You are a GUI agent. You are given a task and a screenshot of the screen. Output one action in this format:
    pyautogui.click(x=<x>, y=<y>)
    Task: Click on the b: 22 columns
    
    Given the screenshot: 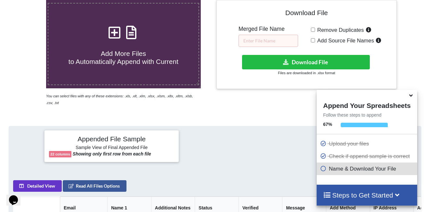 What is the action you would take?
    pyautogui.click(x=60, y=154)
    